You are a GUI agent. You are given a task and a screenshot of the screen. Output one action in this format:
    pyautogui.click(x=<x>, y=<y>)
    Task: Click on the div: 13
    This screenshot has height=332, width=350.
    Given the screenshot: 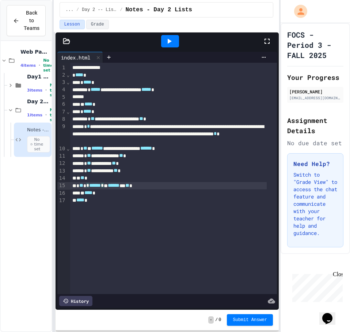 What is the action you would take?
    pyautogui.click(x=62, y=171)
    